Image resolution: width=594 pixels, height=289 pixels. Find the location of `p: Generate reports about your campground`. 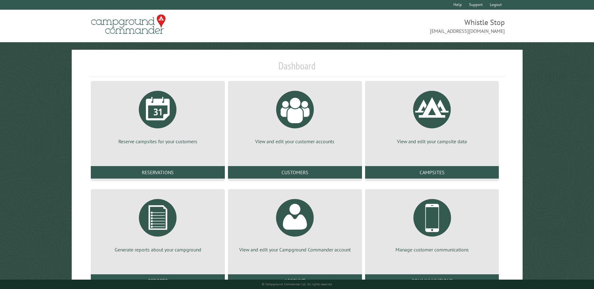

p: Generate reports about your campground is located at coordinates (158, 250).